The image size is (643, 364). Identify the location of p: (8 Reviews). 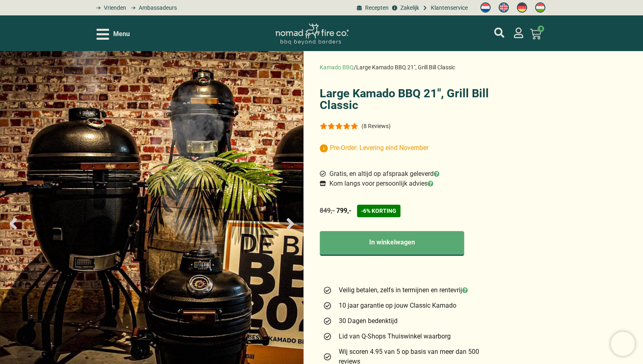
(376, 126).